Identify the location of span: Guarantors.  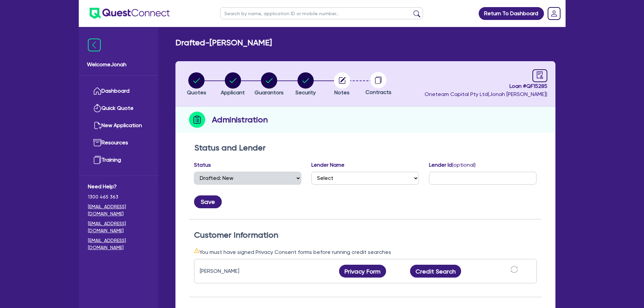
(269, 92).